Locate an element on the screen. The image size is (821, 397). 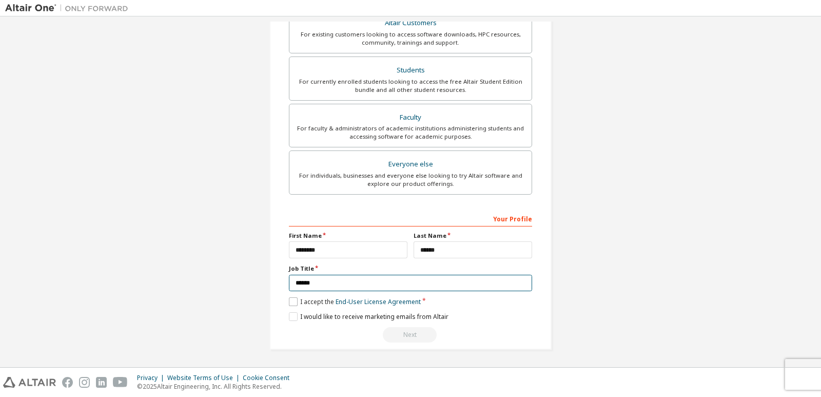
div: Your Profile is located at coordinates (411, 218).